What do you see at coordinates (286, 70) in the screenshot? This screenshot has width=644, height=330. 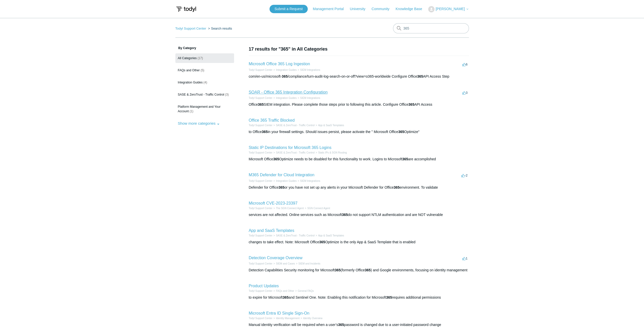 I see `a: Integration Guides` at bounding box center [286, 70].